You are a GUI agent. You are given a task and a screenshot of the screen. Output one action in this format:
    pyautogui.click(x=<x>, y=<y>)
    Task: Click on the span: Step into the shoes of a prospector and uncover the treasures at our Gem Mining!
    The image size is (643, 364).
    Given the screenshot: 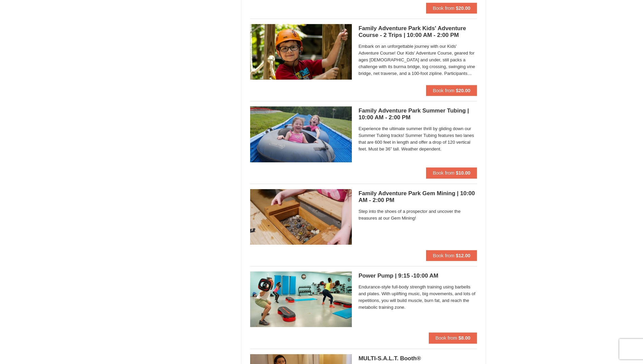 What is the action you would take?
    pyautogui.click(x=418, y=215)
    